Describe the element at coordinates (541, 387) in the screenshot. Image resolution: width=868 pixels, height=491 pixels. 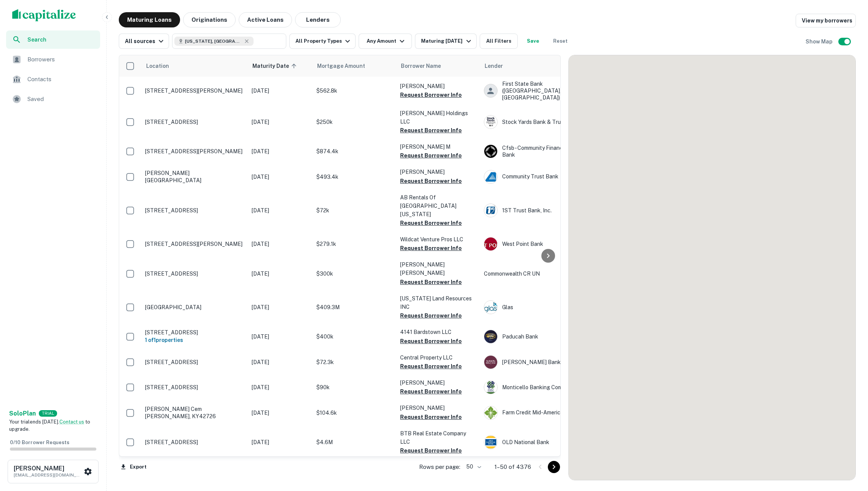
I see `div: Monticello Banking Company (mbc)` at that location.